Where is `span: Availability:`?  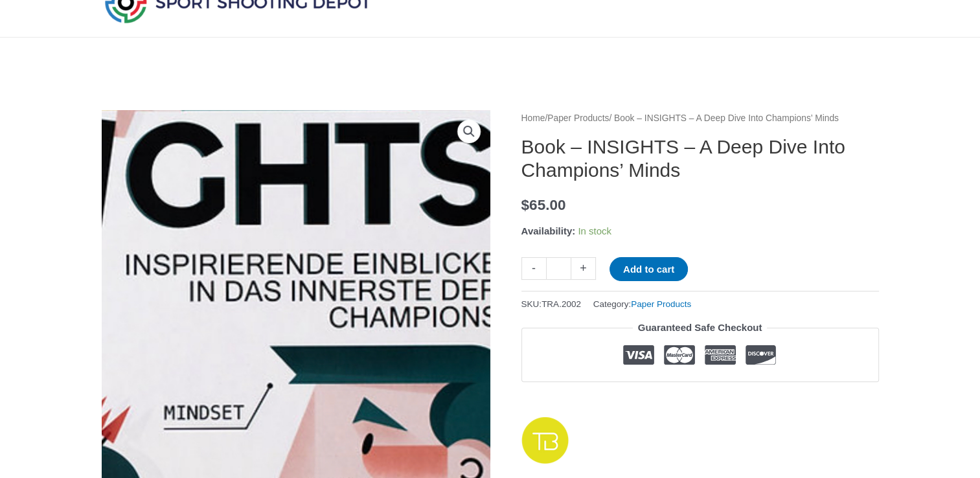 span: Availability: is located at coordinates (548, 231).